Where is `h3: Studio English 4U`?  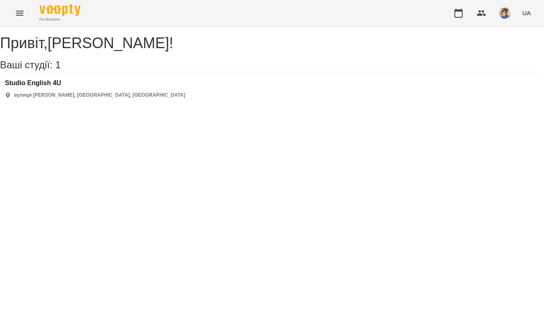
h3: Studio English 4U is located at coordinates (95, 83).